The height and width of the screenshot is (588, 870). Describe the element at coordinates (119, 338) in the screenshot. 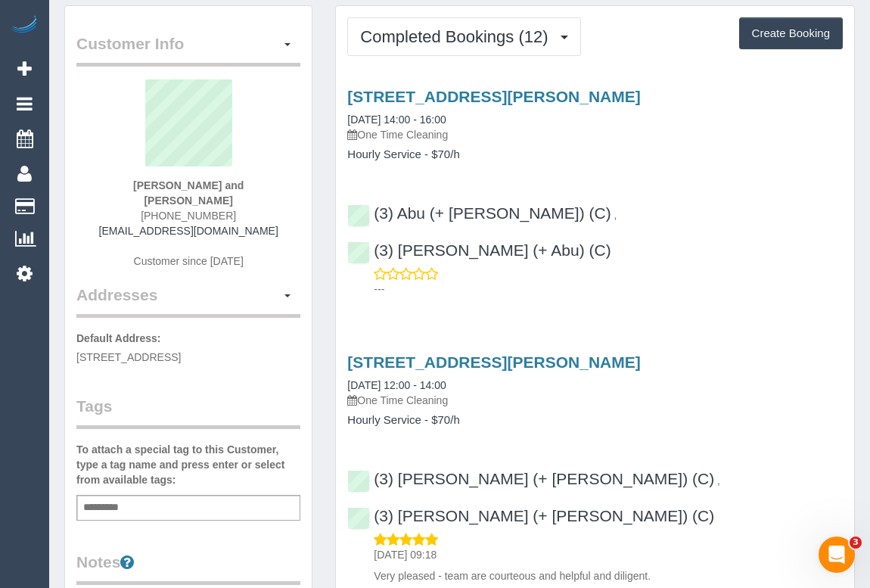

I see `label: Default Address:` at that location.